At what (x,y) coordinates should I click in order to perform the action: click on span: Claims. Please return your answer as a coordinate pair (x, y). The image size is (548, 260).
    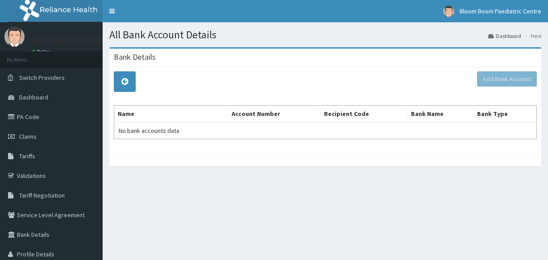
    Looking at the image, I should click on (28, 136).